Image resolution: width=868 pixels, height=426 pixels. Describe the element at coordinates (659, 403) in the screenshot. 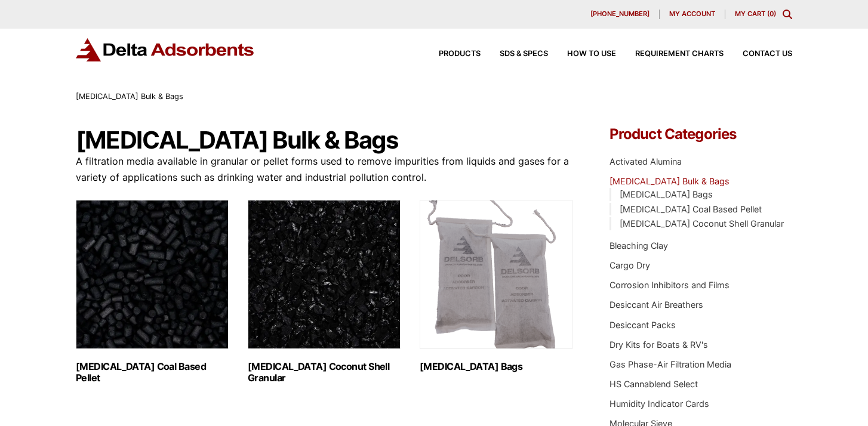

I see `a: Humidity Indicator Cards` at that location.